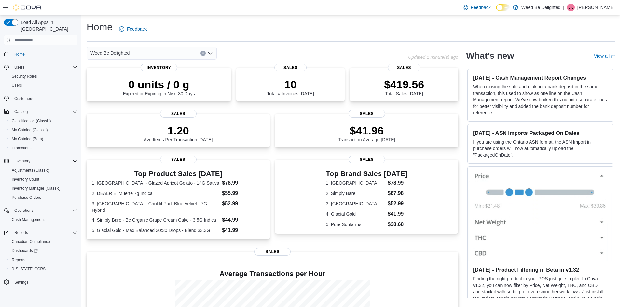 The image size is (620, 307). I want to click on a: Canadian Compliance, so click(31, 242).